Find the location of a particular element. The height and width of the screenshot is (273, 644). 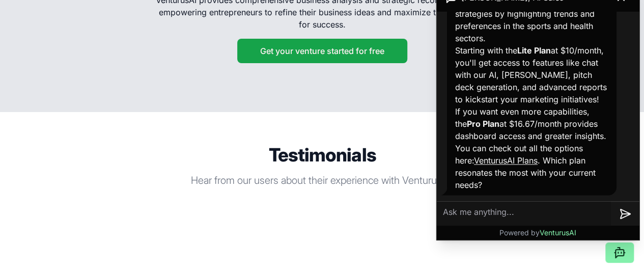

p: You can check out all the options here: . Which plan resonates the most with your current needs? is located at coordinates (532, 166).